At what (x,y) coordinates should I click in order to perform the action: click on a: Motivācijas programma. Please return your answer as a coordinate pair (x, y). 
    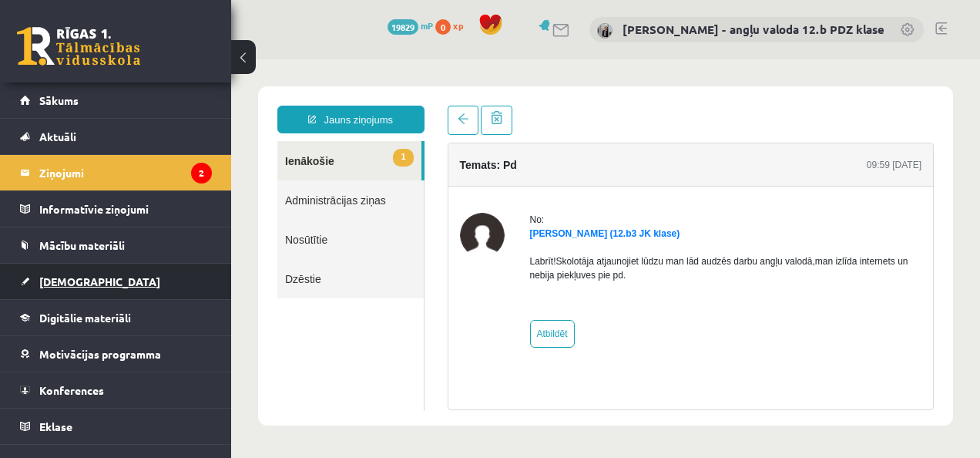
    Looking at the image, I should click on (115, 354).